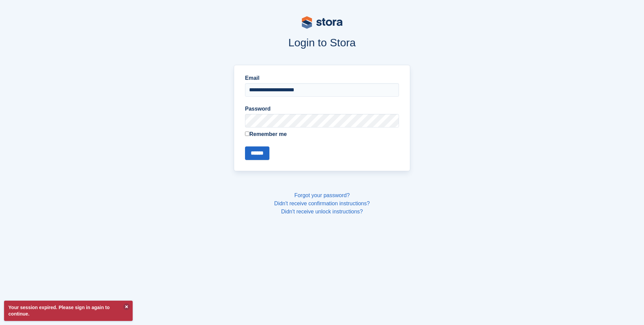  I want to click on label: Email, so click(322, 78).